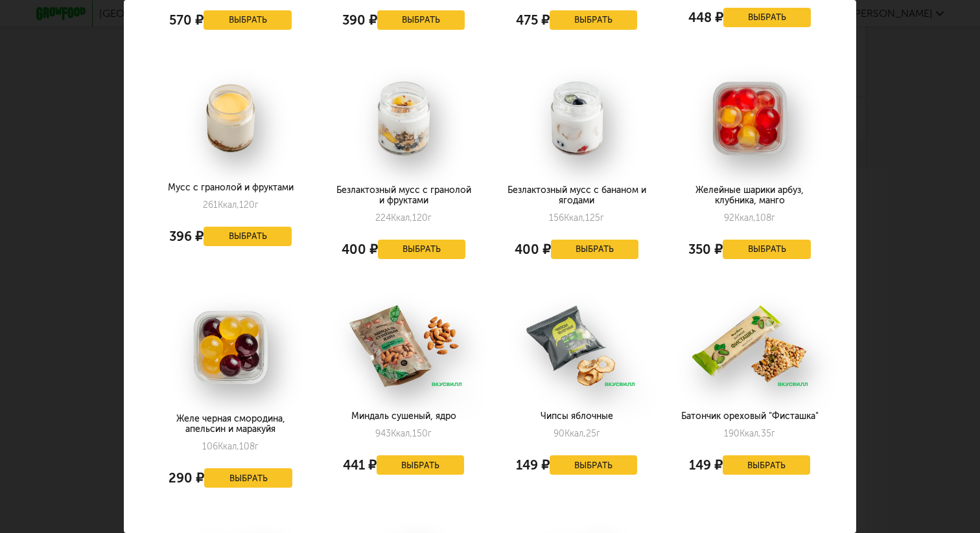 The width and height of the screenshot is (980, 533). Describe the element at coordinates (230, 446) in the screenshot. I see `div: 106 108` at that location.